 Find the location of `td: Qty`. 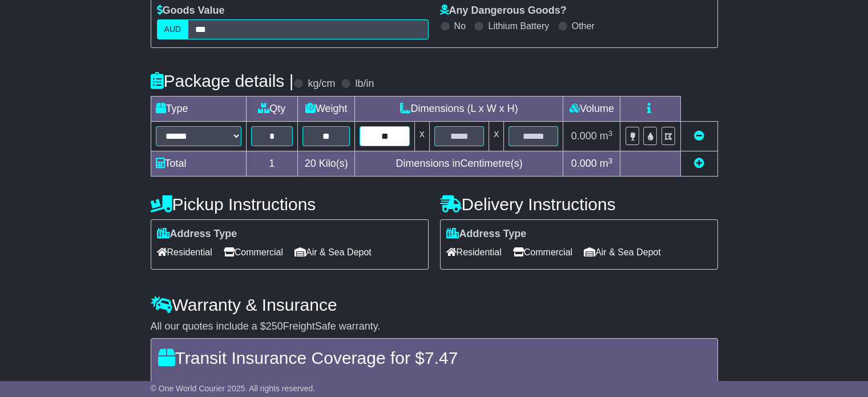

td: Qty is located at coordinates (271, 109).